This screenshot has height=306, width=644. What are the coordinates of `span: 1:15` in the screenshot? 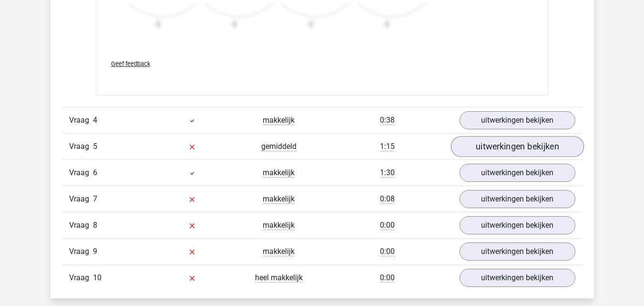 It's located at (387, 146).